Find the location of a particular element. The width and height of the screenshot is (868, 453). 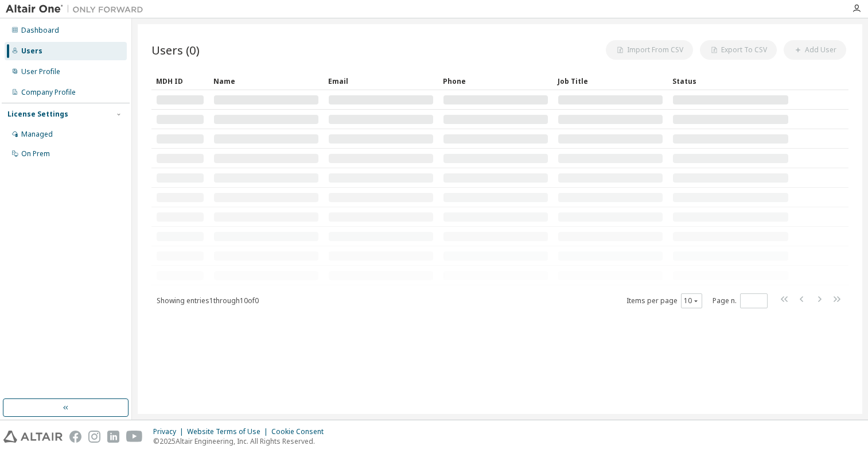

img: linkedin.svg is located at coordinates (113, 436).